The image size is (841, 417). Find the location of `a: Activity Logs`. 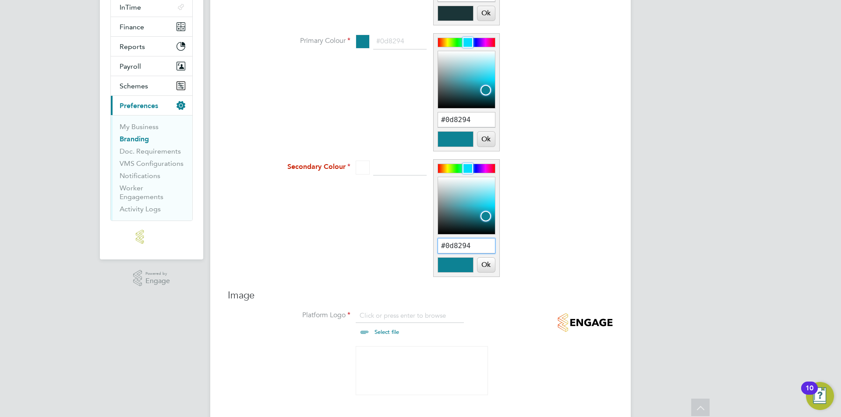

a: Activity Logs is located at coordinates (140, 209).